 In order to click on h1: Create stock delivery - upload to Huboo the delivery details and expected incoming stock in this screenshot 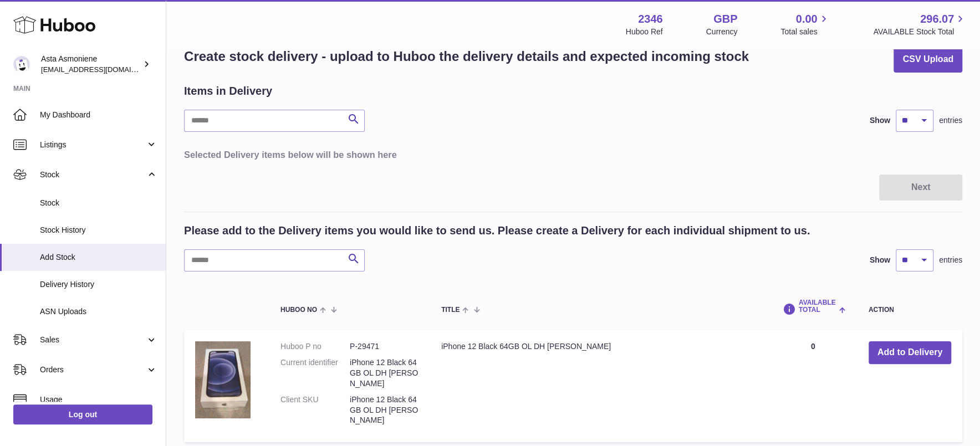, I will do `click(466, 57)`.